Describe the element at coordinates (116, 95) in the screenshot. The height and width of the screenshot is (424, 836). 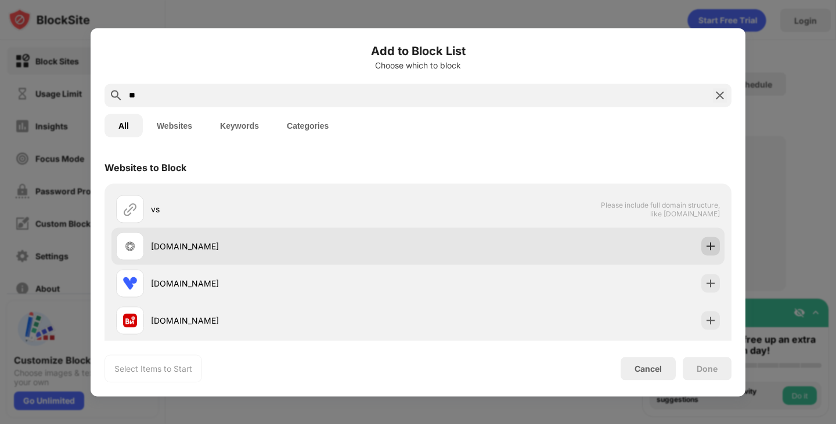
I see `img: search.svg` at that location.